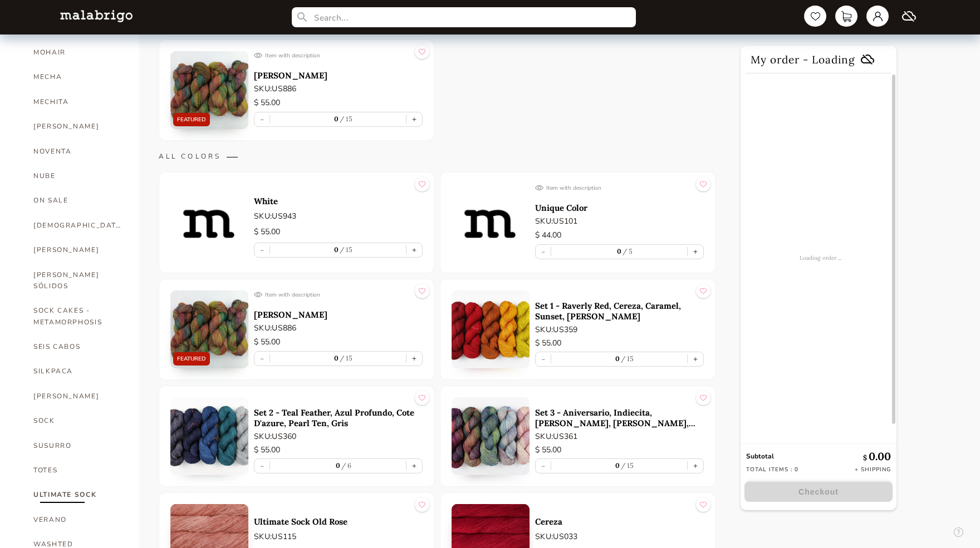 This screenshot has height=548, width=980. What do you see at coordinates (619, 236) in the screenshot?
I see `p: $ 44.00` at bounding box center [619, 236].